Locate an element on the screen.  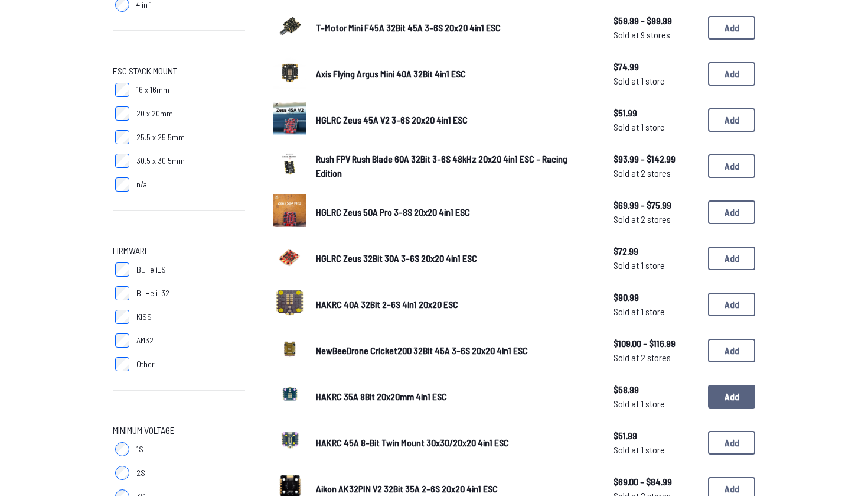
a: Aikon AK32PIN V2 32Bit 35A 2-6S 20x20 4in1 ESC is located at coordinates (455, 489).